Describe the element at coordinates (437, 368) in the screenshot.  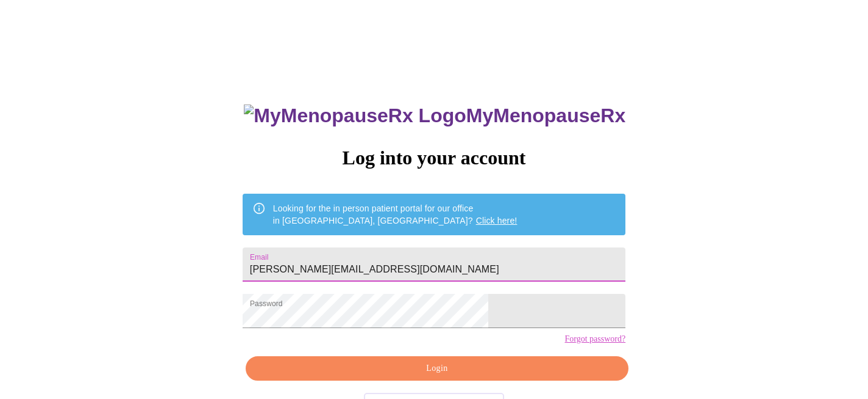
I see `span: Login` at that location.